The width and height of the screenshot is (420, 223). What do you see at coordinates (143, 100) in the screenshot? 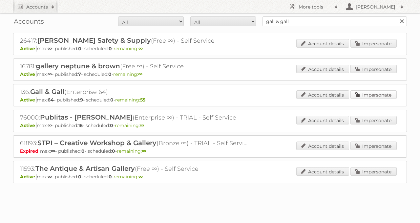
I see `strong: 55` at bounding box center [143, 100].